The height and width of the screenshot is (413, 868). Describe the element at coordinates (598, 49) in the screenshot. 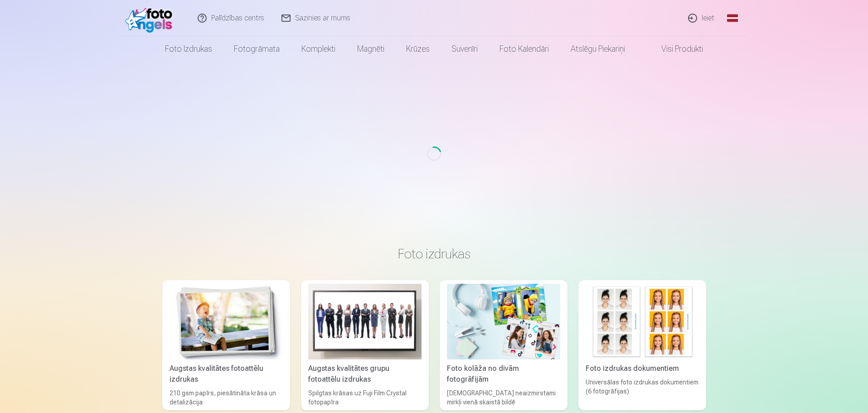

I see `a: Atslēgu piekariņi` at that location.